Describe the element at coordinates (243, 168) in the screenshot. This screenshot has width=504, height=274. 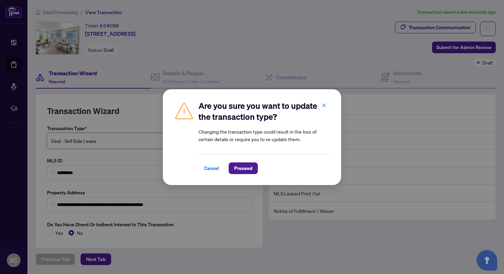
I see `button: Proceed` at that location.